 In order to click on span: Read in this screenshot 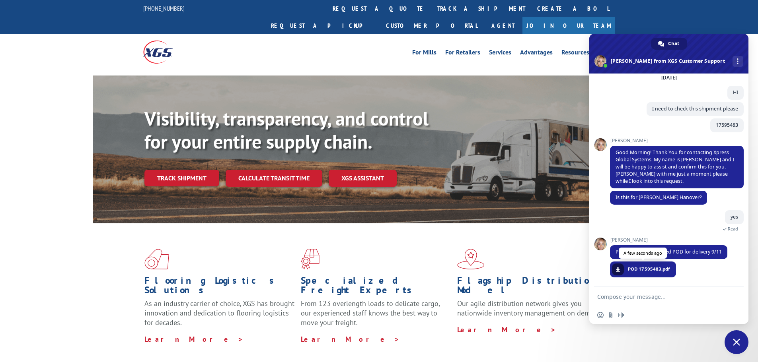, I will do `click(733, 229)`.